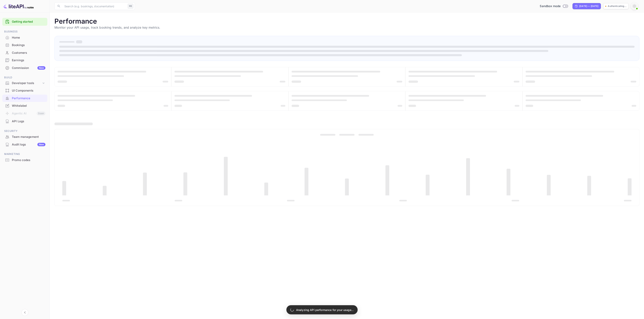 The width and height of the screenshot is (644, 319). I want to click on div: Audit logsNew, so click(25, 144).